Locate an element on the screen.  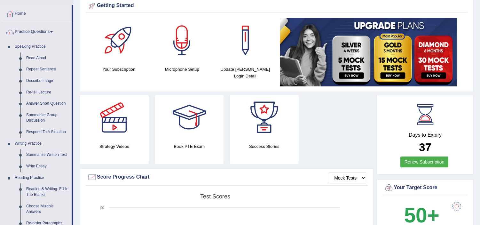
a: Summarize Group Discussion is located at coordinates (47, 118).